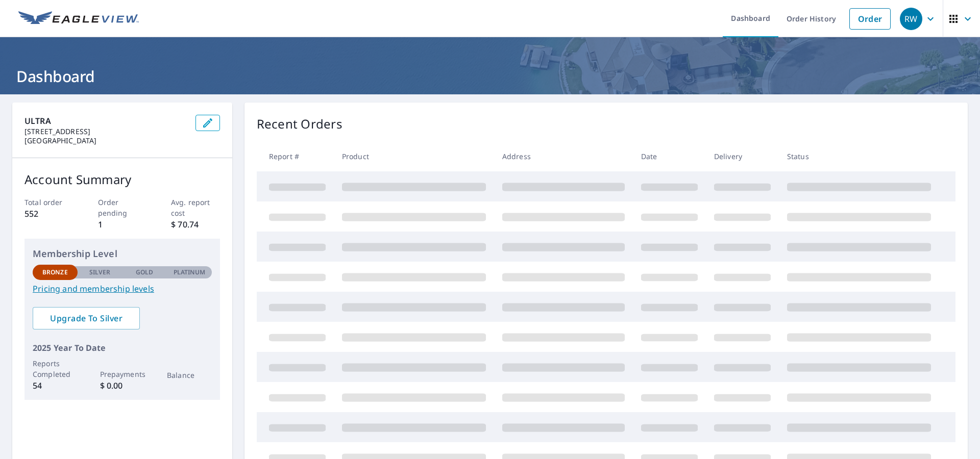  I want to click on a: Upgrade To Silver, so click(86, 318).